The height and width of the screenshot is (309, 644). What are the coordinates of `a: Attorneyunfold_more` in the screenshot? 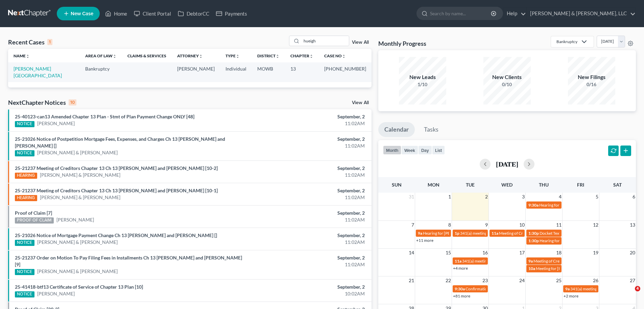 It's located at (190, 56).